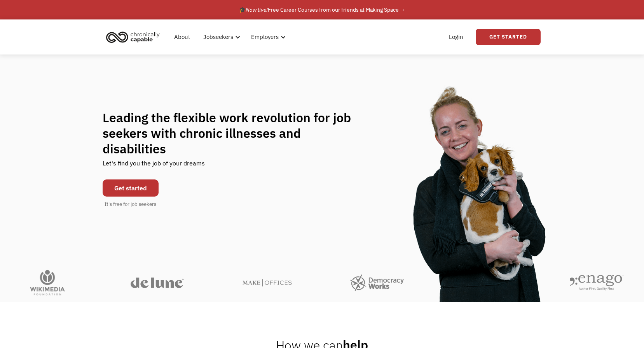 The image size is (644, 348). Describe the element at coordinates (131, 188) in the screenshot. I see `a: Get started` at that location.